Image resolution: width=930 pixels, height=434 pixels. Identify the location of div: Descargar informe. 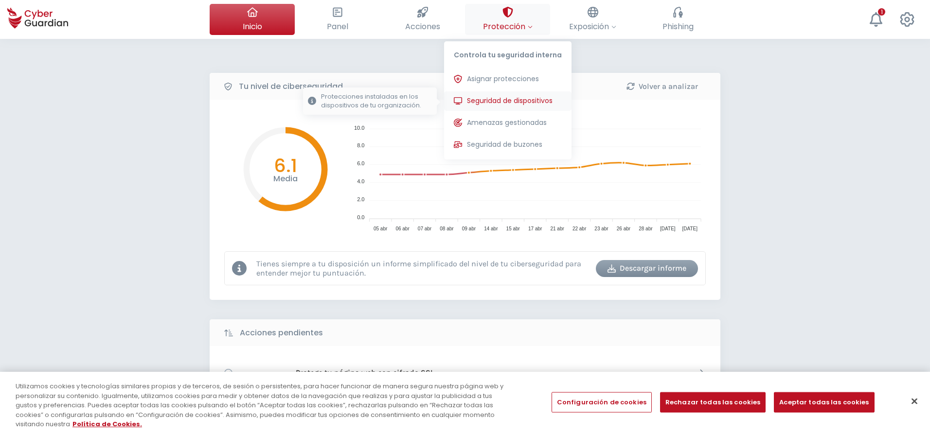
(647, 268).